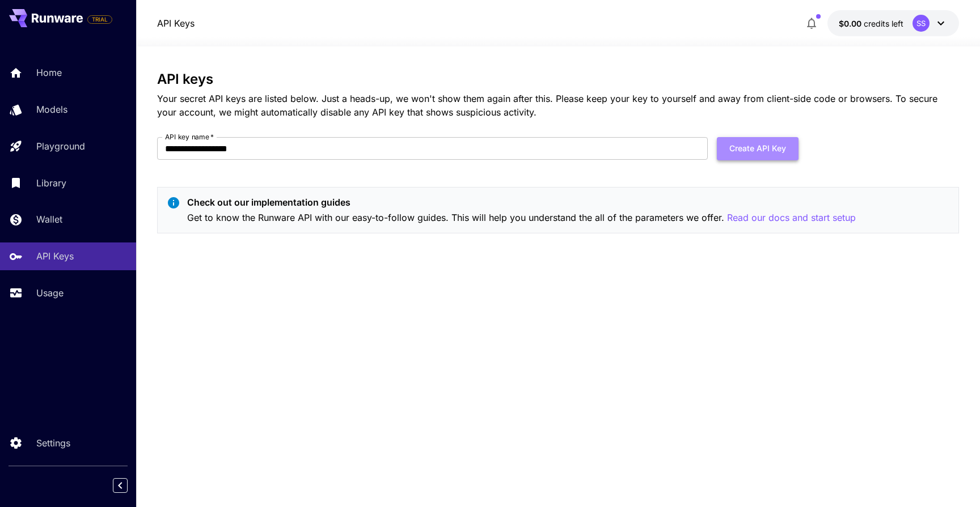 The width and height of the screenshot is (980, 507). I want to click on p: Wallet, so click(50, 219).